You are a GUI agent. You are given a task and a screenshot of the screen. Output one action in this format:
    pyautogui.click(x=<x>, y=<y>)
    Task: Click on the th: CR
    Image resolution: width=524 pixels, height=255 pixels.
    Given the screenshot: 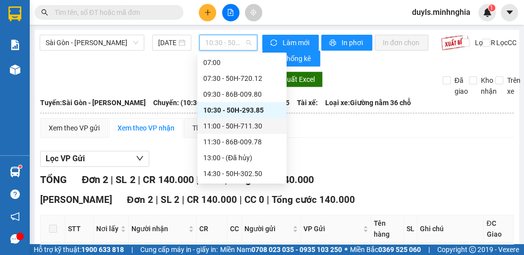 What is the action you would take?
    pyautogui.click(x=212, y=228)
    